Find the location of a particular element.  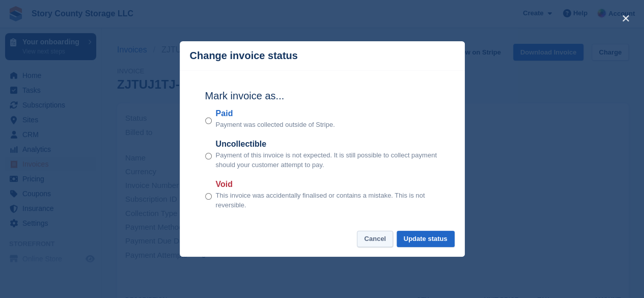

label: Void is located at coordinates (327, 184).